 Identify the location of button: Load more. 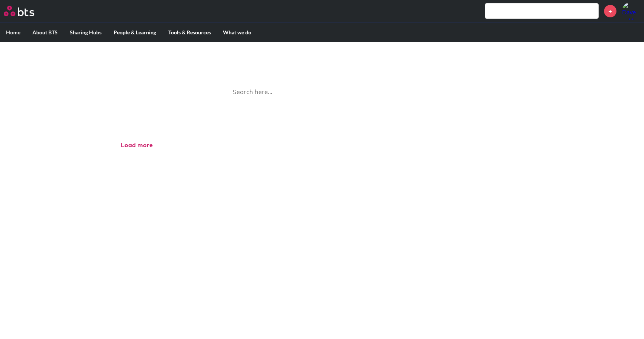
(137, 145).